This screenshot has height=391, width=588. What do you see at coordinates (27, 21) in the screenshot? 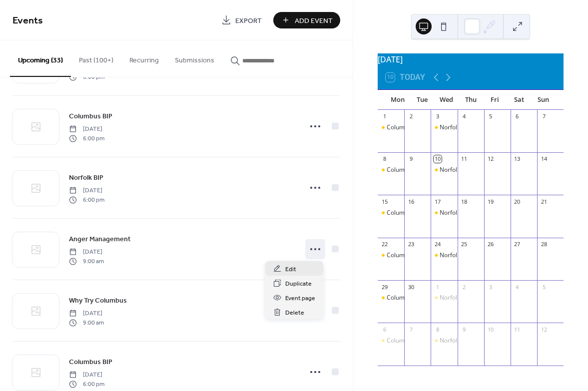
I see `span: Events` at bounding box center [27, 21].